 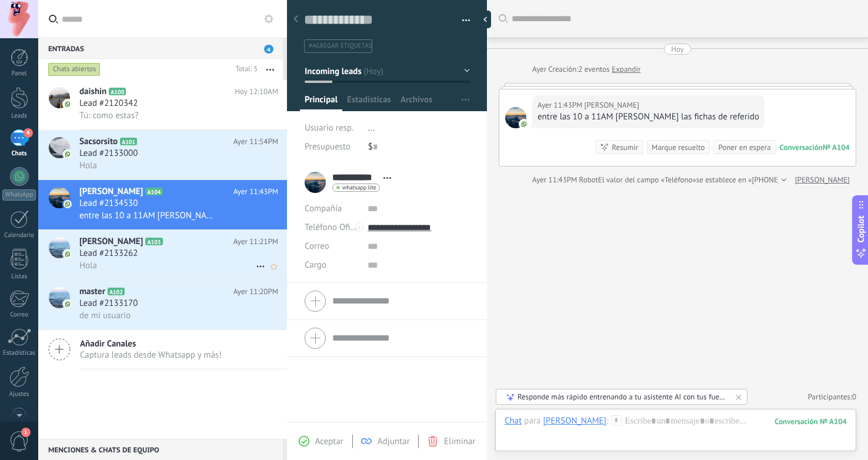 I want to click on a: Participantes:0, so click(x=832, y=396).